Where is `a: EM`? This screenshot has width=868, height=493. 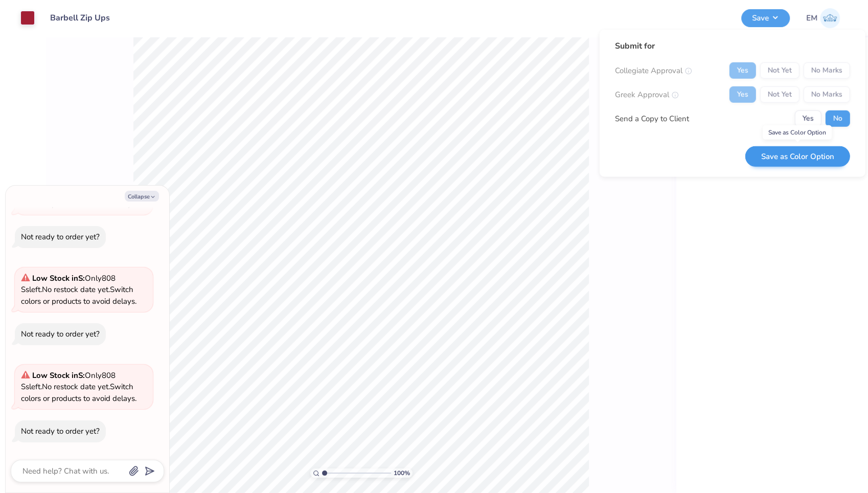
a: EM is located at coordinates (823, 18).